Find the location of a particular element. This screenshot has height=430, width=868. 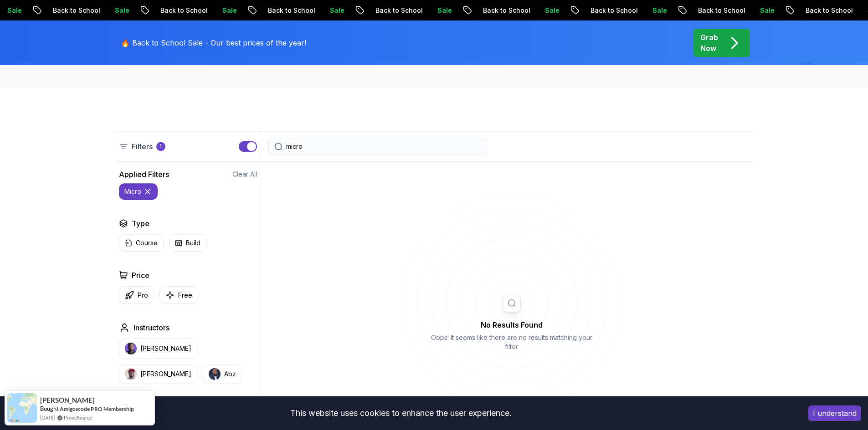

button: micro is located at coordinates (138, 192).